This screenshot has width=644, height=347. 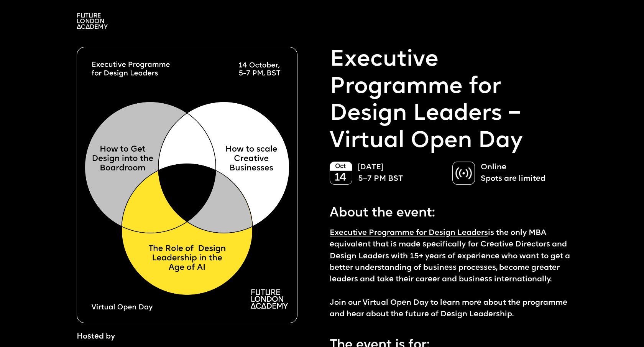 What do you see at coordinates (96, 337) in the screenshot?
I see `p: Hosted by` at bounding box center [96, 337].